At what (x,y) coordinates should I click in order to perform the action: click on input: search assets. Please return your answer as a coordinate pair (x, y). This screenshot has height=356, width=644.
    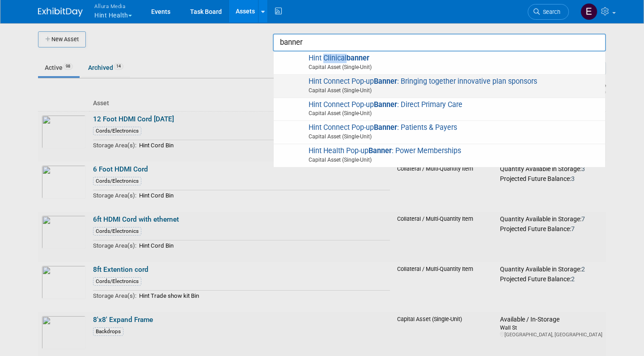
    Looking at the image, I should click on (439, 43).